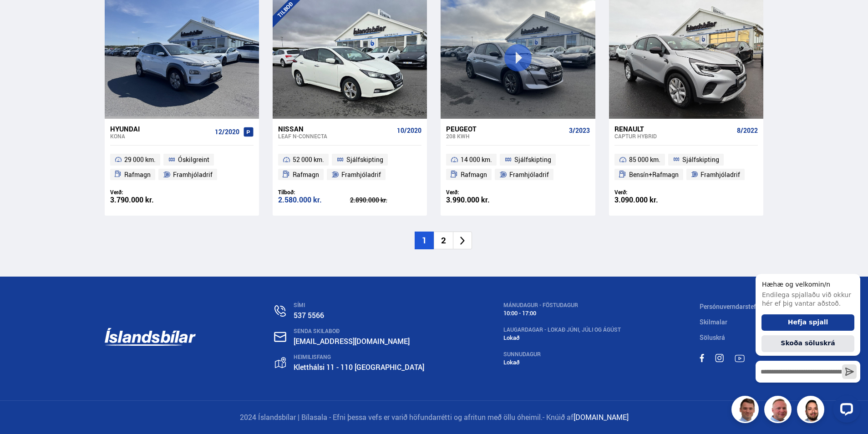 The width and height of the screenshot is (868, 434). Describe the element at coordinates (444, 240) in the screenshot. I see `li: 2` at that location.